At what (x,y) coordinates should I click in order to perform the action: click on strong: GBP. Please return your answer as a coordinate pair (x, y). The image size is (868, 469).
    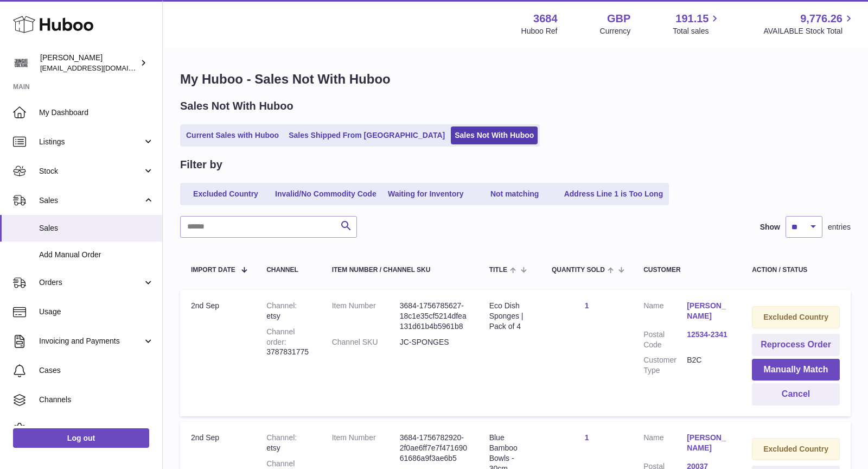
    Looking at the image, I should click on (618, 18).